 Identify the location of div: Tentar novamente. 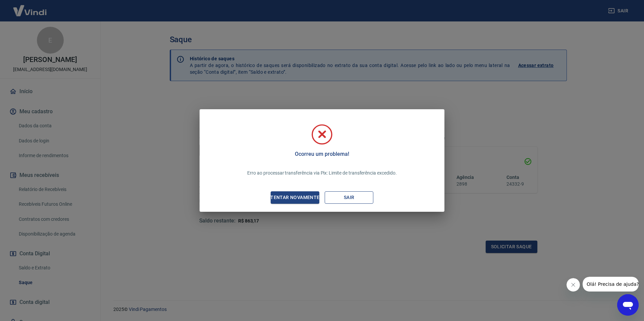
(295, 197).